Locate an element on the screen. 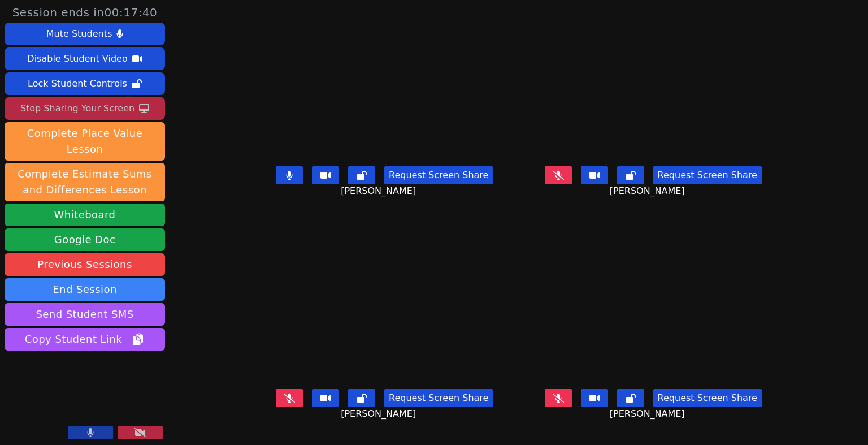 This screenshot has height=445, width=868. button: Complete Place Value Lesson is located at coordinates (85, 141).